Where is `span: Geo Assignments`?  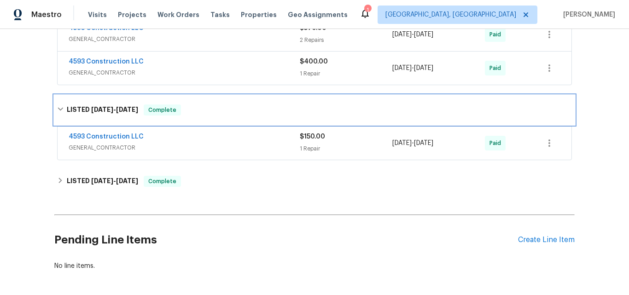 span: Geo Assignments is located at coordinates (318, 15).